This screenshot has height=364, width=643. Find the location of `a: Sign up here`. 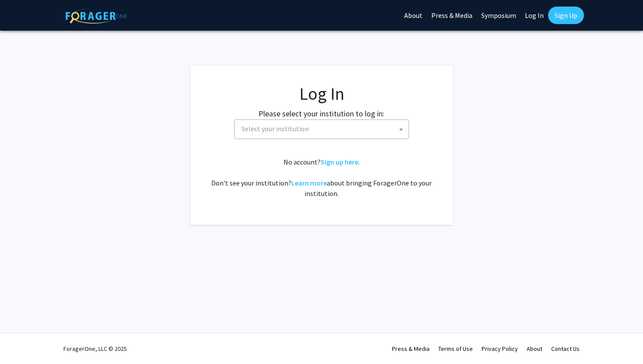

a: Sign up here is located at coordinates (339, 162).